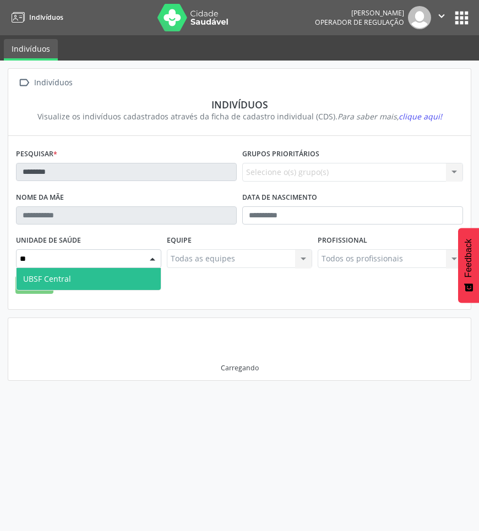 This screenshot has width=479, height=531. Describe the element at coordinates (46, 17) in the screenshot. I see `span: Indivíduos` at that location.